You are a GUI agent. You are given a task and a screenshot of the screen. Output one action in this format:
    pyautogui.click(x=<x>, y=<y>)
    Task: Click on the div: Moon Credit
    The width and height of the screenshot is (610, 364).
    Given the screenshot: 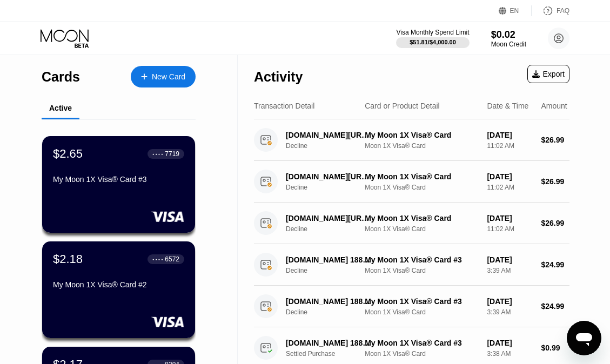 What is the action you would take?
    pyautogui.click(x=509, y=44)
    